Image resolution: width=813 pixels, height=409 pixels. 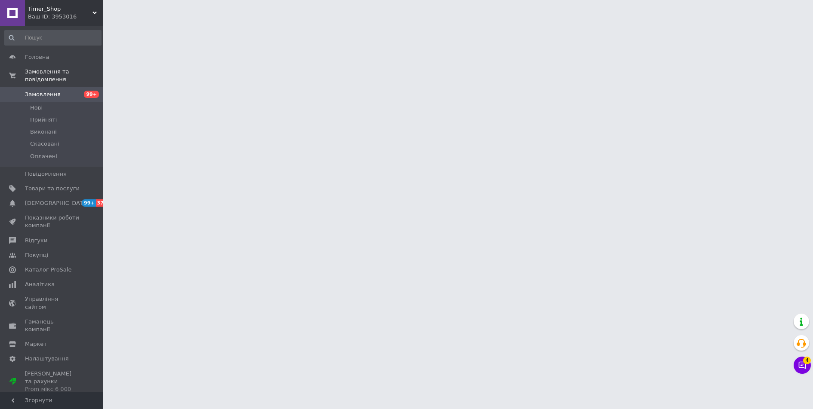 I want to click on span: Оплачені, so click(x=43, y=157).